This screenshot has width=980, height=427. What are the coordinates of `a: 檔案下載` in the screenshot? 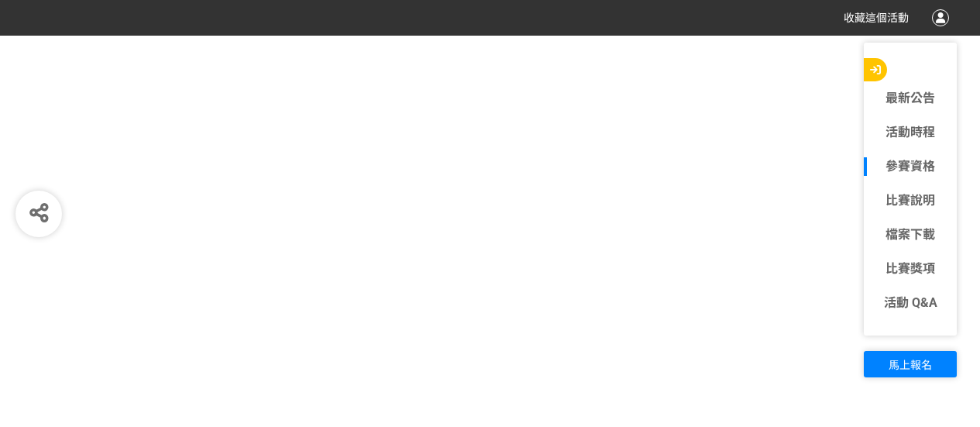 It's located at (910, 235).